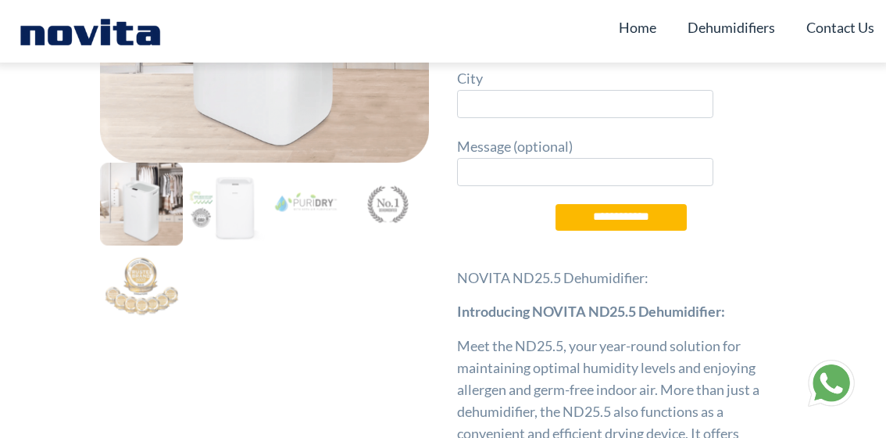  Describe the element at coordinates (306, 203) in the screenshot. I see `img: ND25.5-3-1-1-100x100.png` at that location.